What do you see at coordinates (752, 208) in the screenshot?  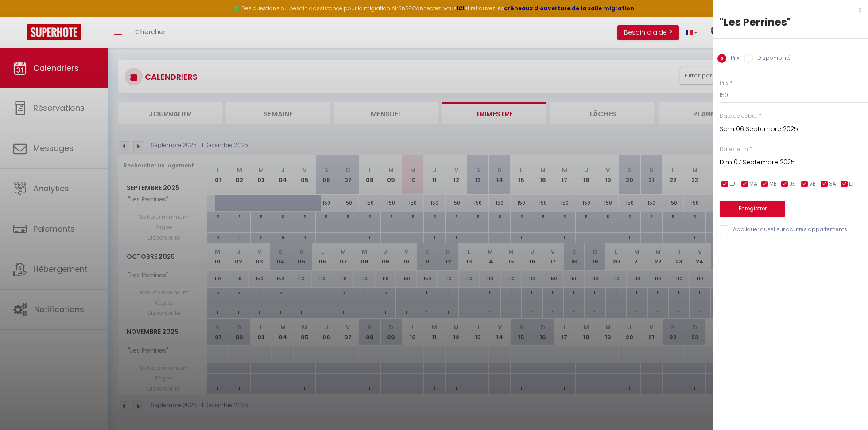 I see `button: Enregistrer` at bounding box center [752, 208].